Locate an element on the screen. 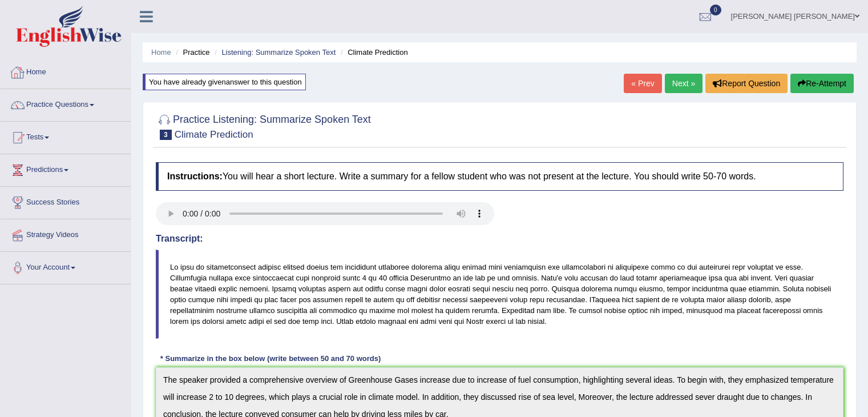 Image resolution: width=868 pixels, height=417 pixels. li: Climate Prediction is located at coordinates (373, 52).